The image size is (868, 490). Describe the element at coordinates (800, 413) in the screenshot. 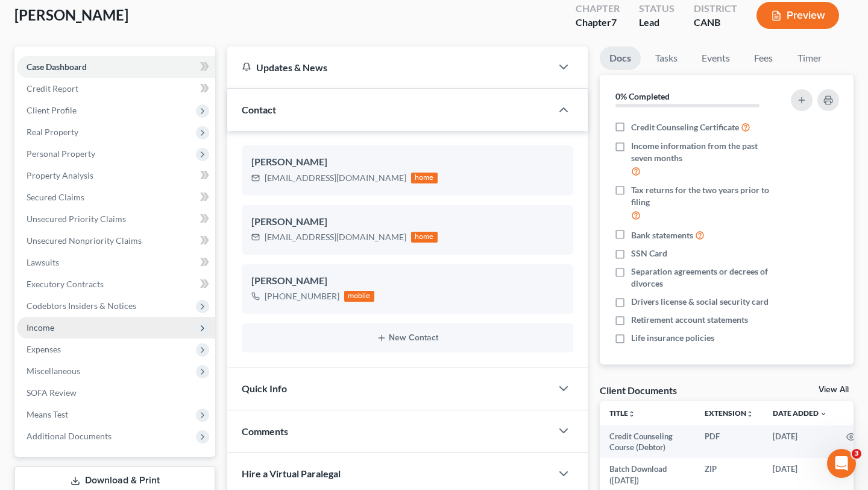

I see `a: Date Added expand_more` at that location.